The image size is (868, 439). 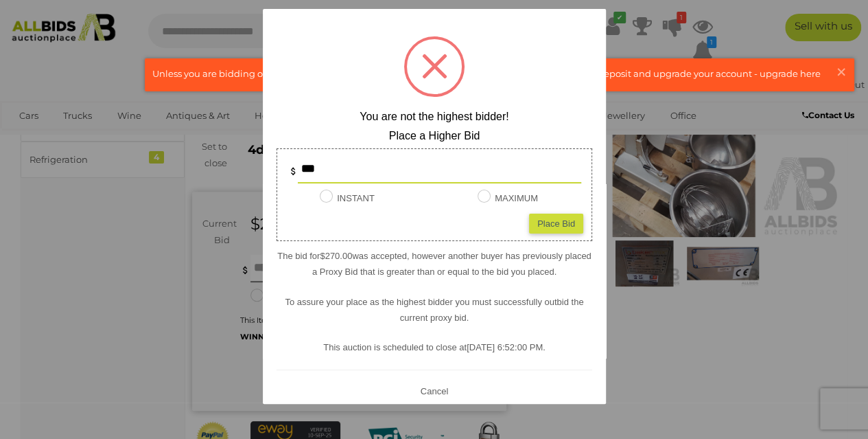 I want to click on label: MAXIMUM, so click(x=508, y=198).